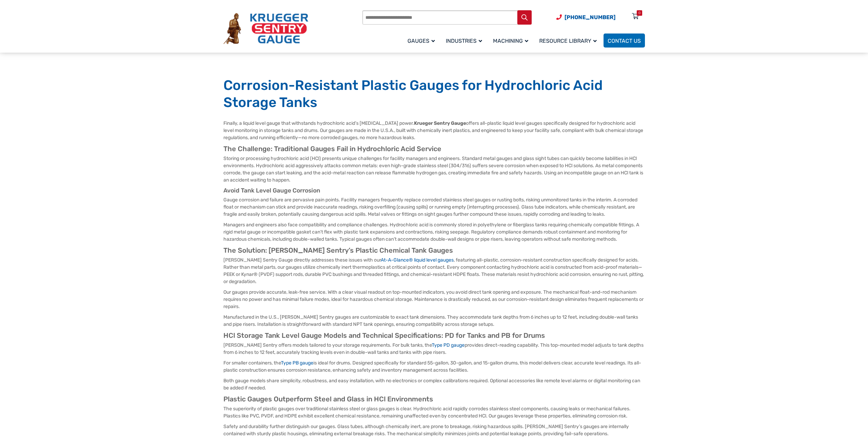 This screenshot has height=439, width=868. What do you see at coordinates (421, 41) in the screenshot?
I see `span: Gauges` at bounding box center [421, 41].